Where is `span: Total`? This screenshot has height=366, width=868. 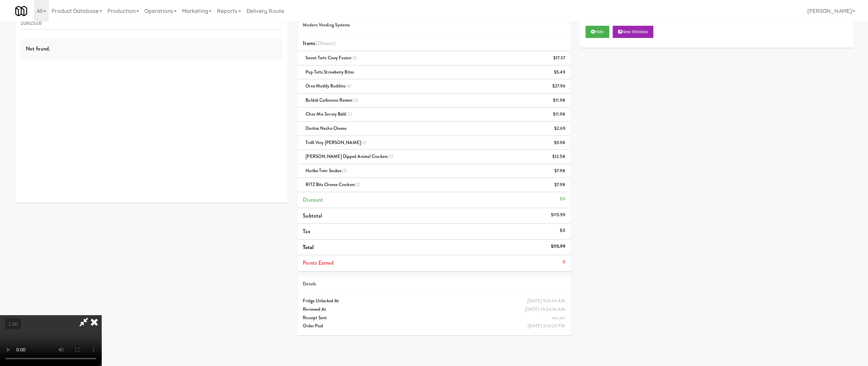
span: Total is located at coordinates (308, 247).